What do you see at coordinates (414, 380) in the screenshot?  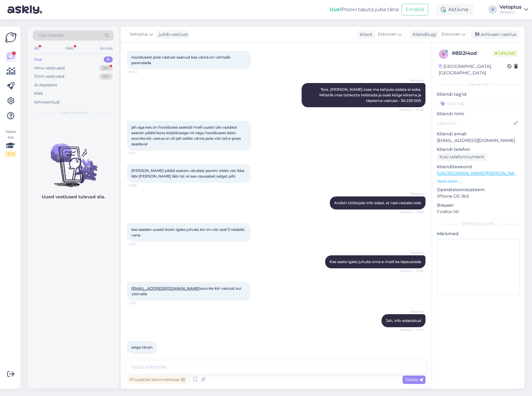 I see `span: Saada` at bounding box center [414, 380].